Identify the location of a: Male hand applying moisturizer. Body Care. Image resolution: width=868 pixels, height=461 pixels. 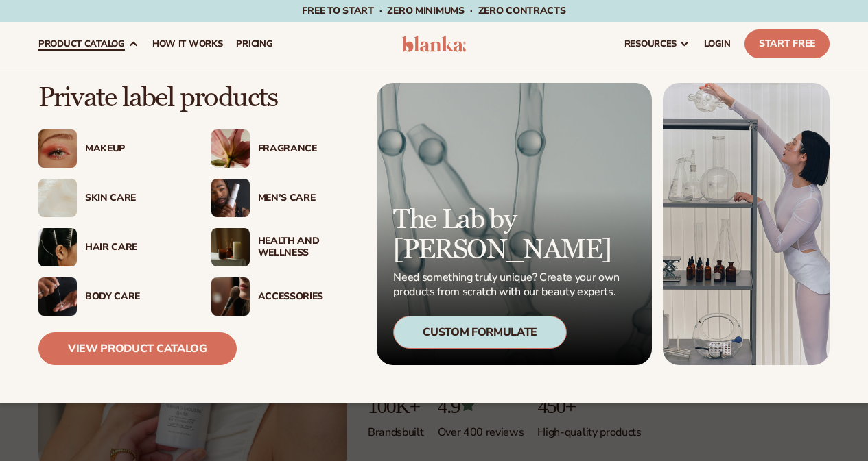
(111, 296).